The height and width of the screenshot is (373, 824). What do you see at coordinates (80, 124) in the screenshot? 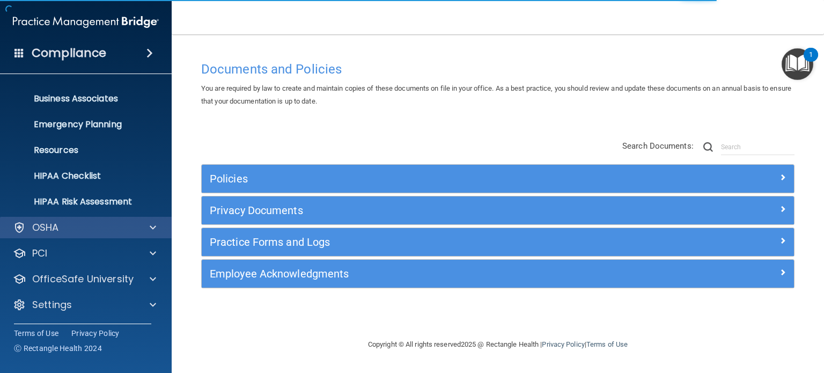
I see `p: Emergency Planning` at bounding box center [80, 124].